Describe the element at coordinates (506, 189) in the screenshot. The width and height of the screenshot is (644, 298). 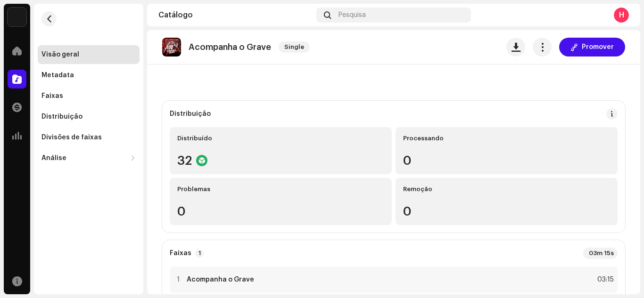
I see `div: Remoção` at that location.